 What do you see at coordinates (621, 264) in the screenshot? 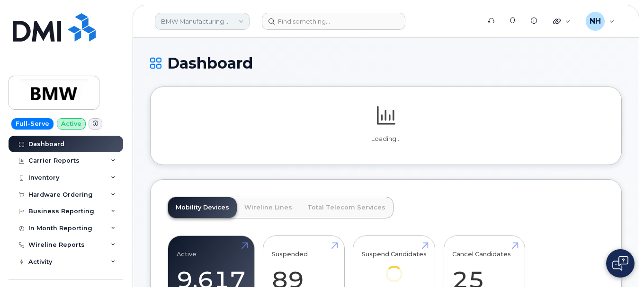
I see `img: Open chat` at bounding box center [621, 264].